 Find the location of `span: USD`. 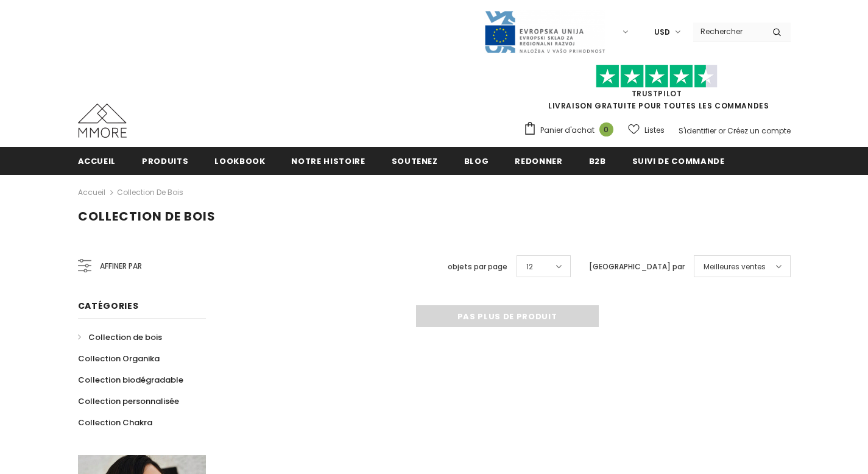

span: USD is located at coordinates (662, 32).